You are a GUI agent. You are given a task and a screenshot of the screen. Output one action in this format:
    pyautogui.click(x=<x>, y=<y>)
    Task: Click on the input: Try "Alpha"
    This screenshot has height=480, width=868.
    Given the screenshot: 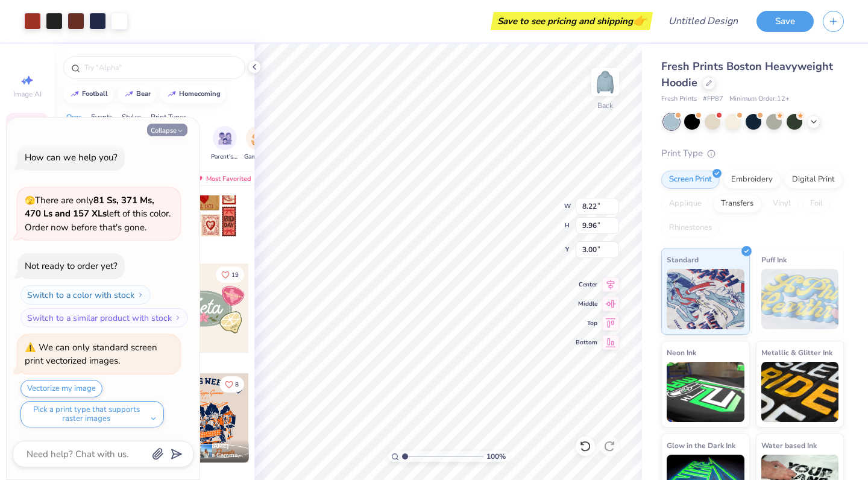 What is the action you would take?
    pyautogui.click(x=160, y=67)
    